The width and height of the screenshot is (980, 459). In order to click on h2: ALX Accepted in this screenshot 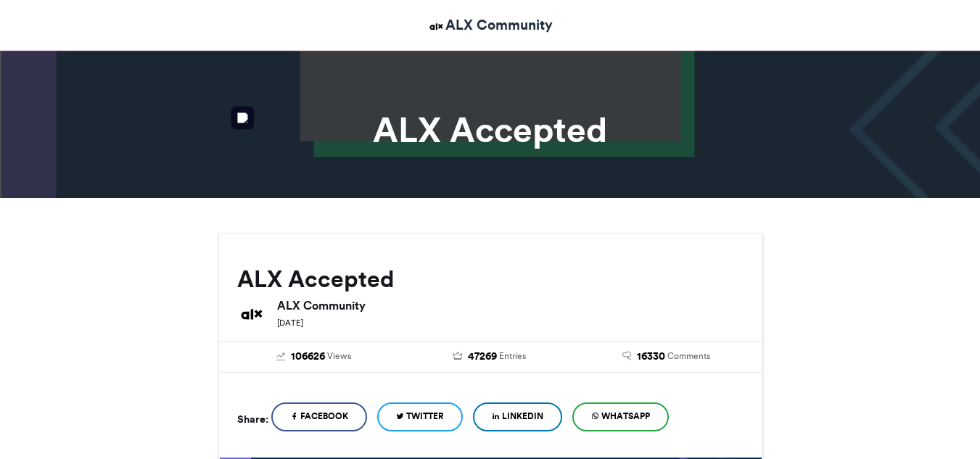, I will do `click(491, 279)`.